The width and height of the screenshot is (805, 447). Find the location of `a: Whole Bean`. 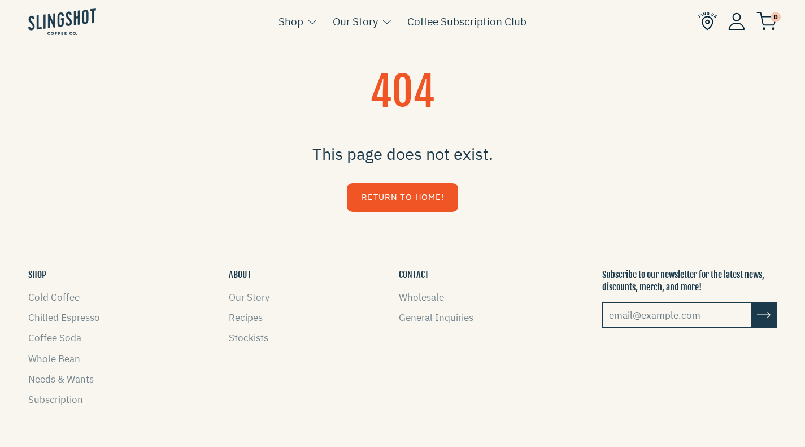

a: Whole Bean is located at coordinates (54, 359).